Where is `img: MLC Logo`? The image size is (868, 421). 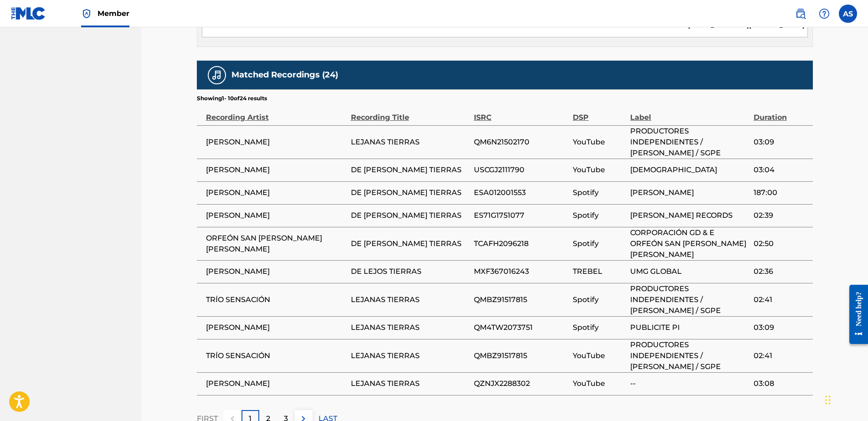
img: MLC Logo is located at coordinates (28, 13).